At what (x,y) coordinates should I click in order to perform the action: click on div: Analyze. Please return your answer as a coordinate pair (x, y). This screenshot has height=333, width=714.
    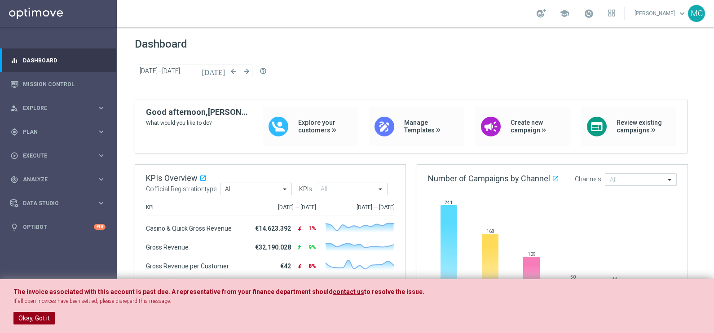
    Looking at the image, I should click on (53, 179).